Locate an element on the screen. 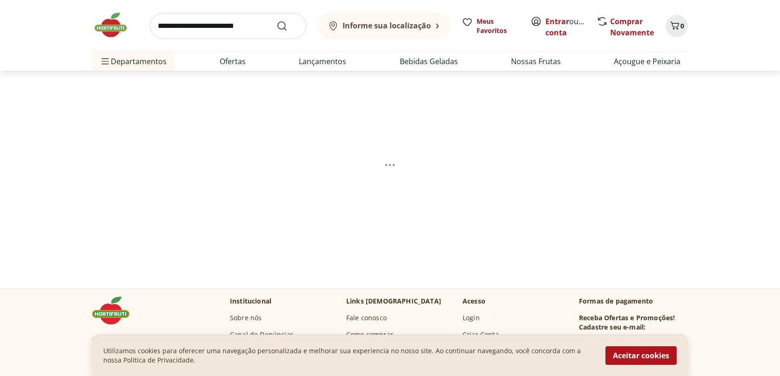 This screenshot has height=376, width=780. p: Formas de pagamento is located at coordinates (633, 301).